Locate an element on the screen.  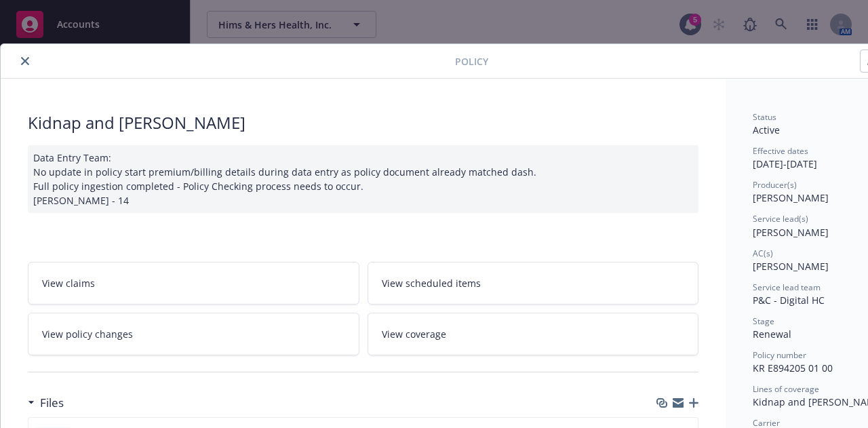
button: close is located at coordinates (25, 61).